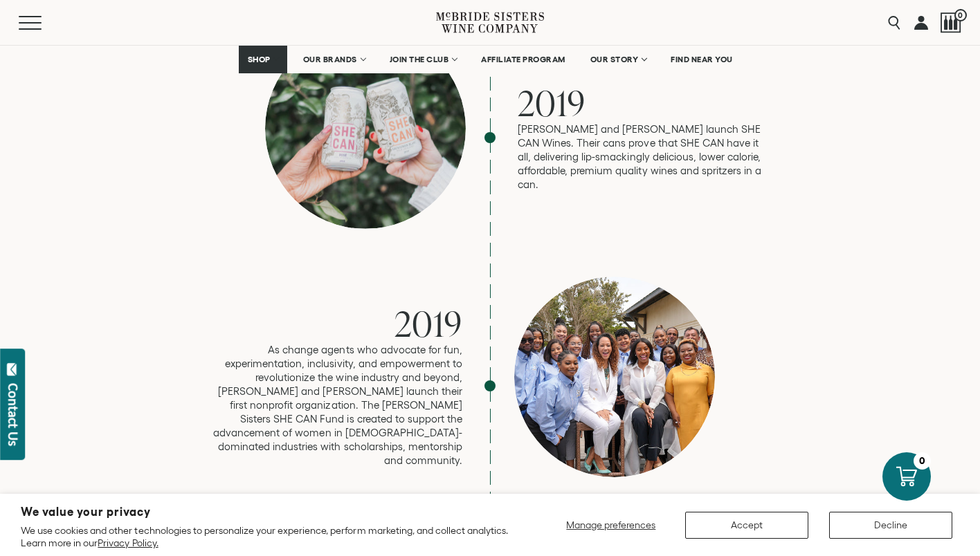 This screenshot has height=556, width=980. What do you see at coordinates (266, 511) in the screenshot?
I see `h2: We value your privacy` at bounding box center [266, 511].